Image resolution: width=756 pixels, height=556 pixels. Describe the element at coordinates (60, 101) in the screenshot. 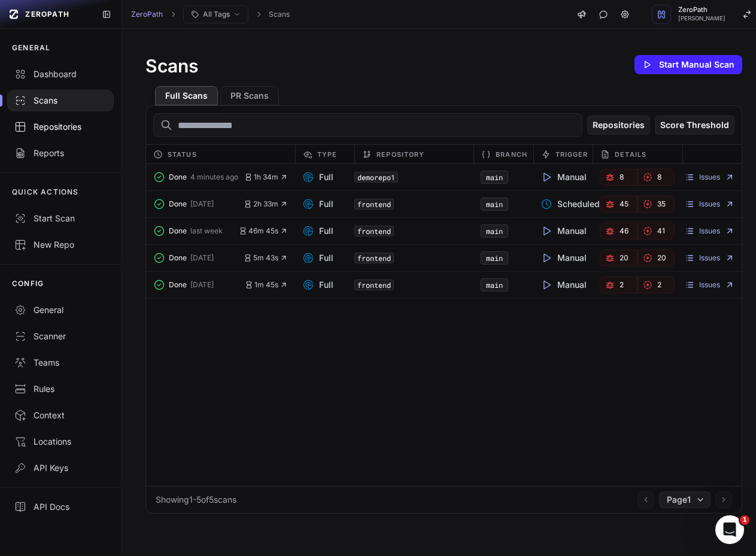

I see `div: Scans` at that location.